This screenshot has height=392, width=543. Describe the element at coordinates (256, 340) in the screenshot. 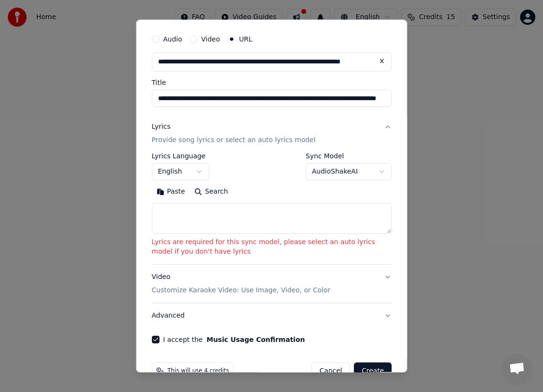

I see `button: I accept the` at that location.